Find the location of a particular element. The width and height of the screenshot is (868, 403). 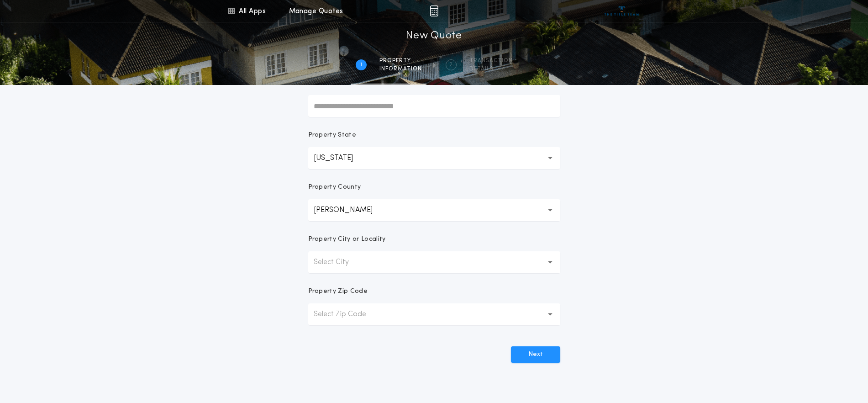

p: Property State is located at coordinates (332, 135).